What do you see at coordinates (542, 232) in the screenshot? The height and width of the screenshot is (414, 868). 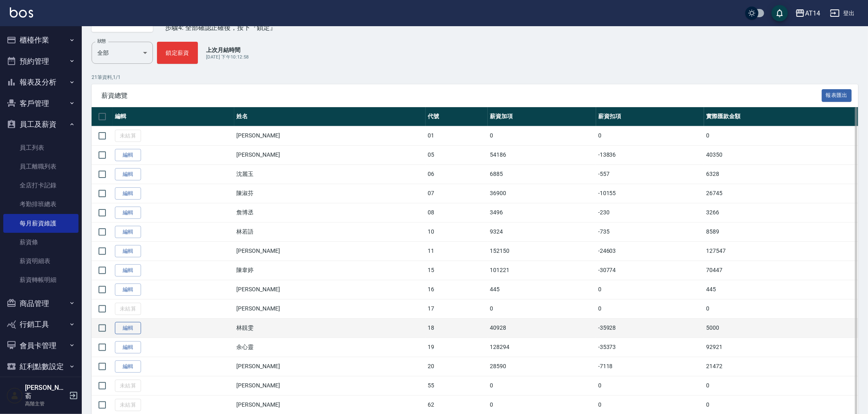 I see `td: 9324` at bounding box center [542, 232].